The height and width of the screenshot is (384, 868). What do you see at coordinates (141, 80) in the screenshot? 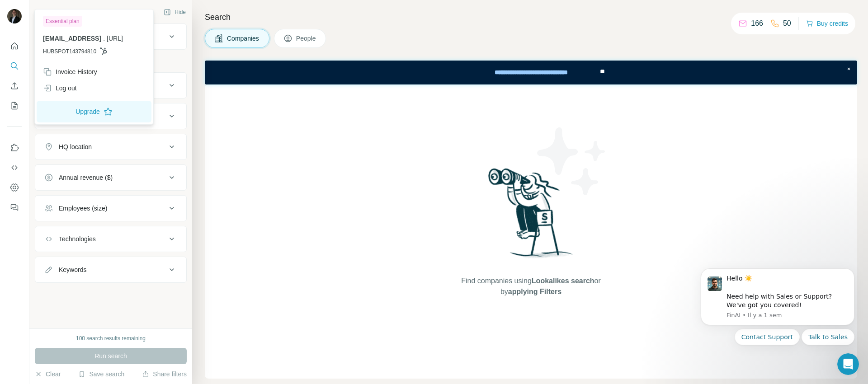
I see `button: Quick reply: Talk to Sales` at bounding box center [141, 80].